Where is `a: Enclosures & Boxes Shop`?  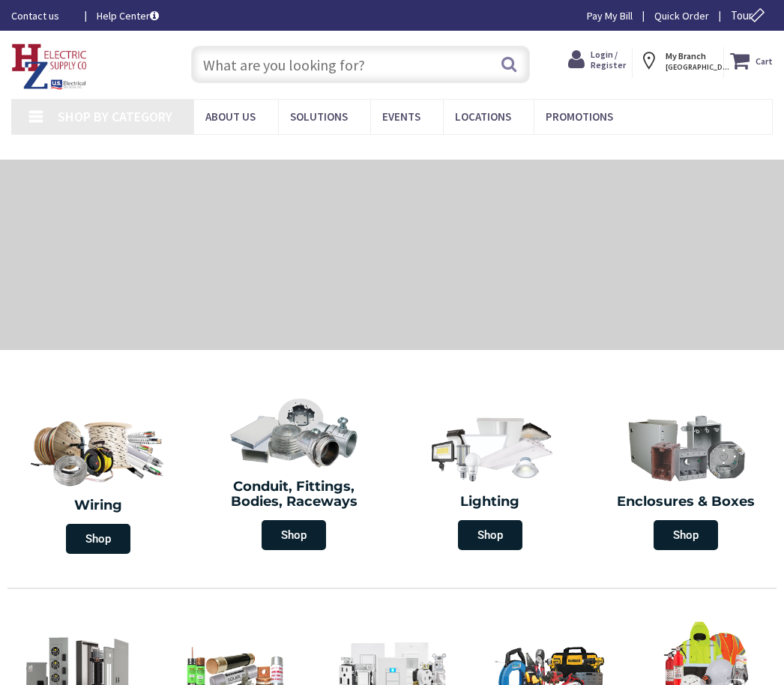 a: Enclosures & Boxes Shop is located at coordinates (687, 482).